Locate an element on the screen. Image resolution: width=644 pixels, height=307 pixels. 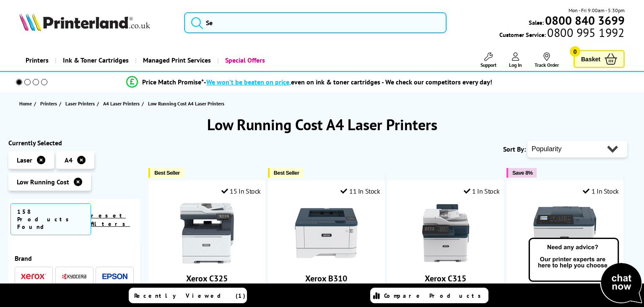
img: Xerox B310 is located at coordinates (326, 233).